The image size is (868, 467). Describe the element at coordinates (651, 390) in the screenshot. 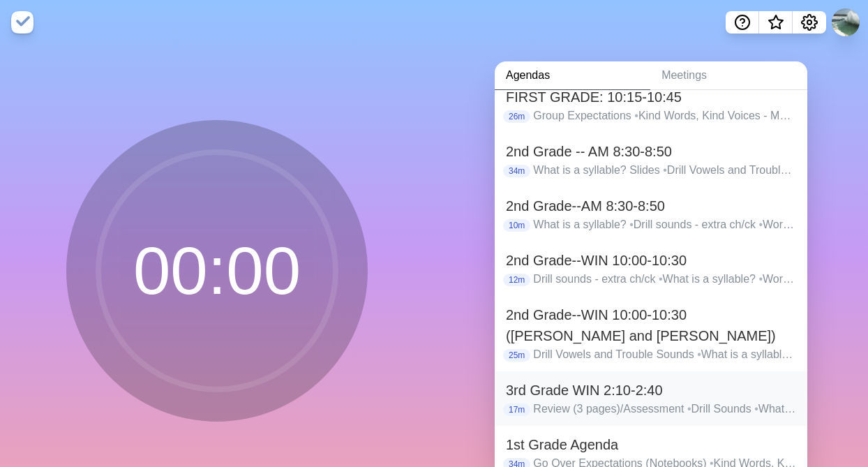

I see `h2: 3rd Grade WIN 2:10-2:40` at that location.